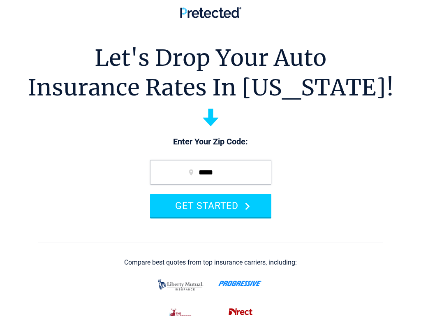 Image resolution: width=421 pixels, height=316 pixels. What do you see at coordinates (211, 12) in the screenshot?
I see `img: Pretected Logo` at bounding box center [211, 12].